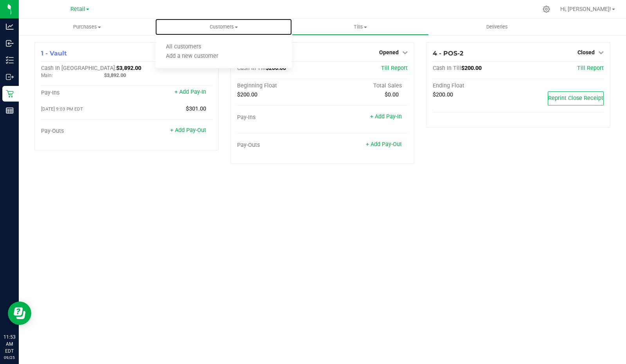 This screenshot has height=364, width=626. Describe the element at coordinates (10, 43) in the screenshot. I see `inline-svg: Inbound` at that location.